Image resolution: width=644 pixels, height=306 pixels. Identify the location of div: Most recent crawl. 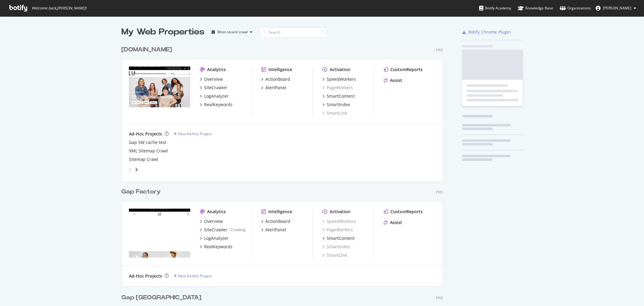
(232, 32).